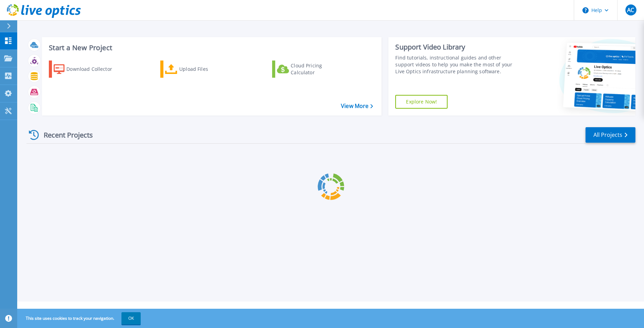 The height and width of the screenshot is (328, 644). I want to click on h3: Start a New Project, so click(211, 48).